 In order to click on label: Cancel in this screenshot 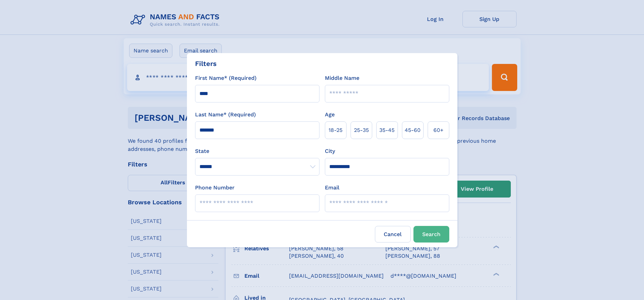, I will do `click(393, 234)`.